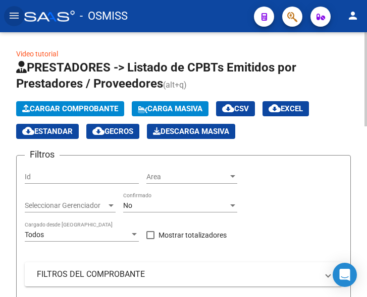  Describe the element at coordinates (191, 132) in the screenshot. I see `app-download-masive: Descarga masiva de comprobantes (adjuntos)` at that location.